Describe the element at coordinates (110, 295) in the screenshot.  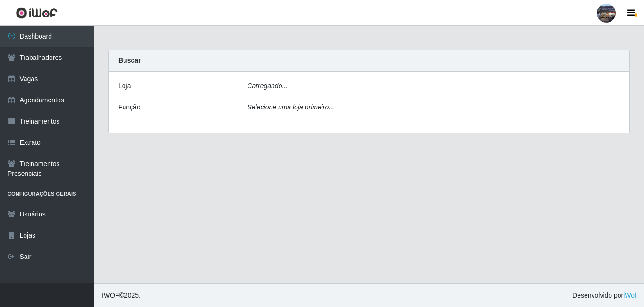
I see `span: IWOF` at that location.